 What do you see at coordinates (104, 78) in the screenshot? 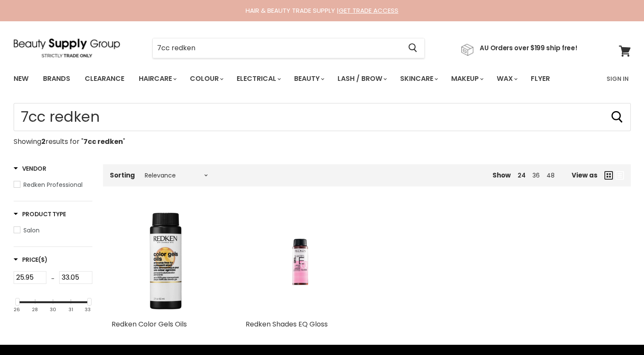
I see `a: Clearance` at bounding box center [104, 78].